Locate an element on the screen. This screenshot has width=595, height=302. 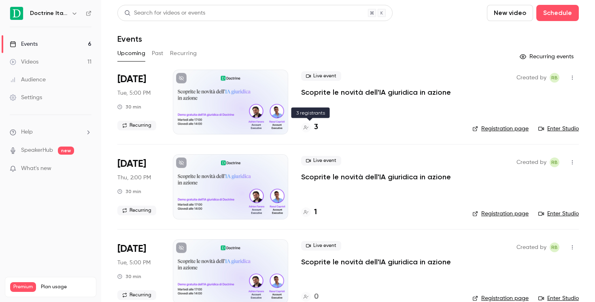
img: Doctrine Italia is located at coordinates (17, 13).